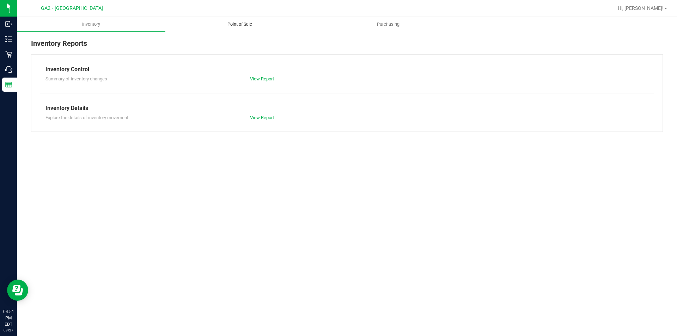  Describe the element at coordinates (9, 69) in the screenshot. I see `inline-svg: Call Center` at that location.